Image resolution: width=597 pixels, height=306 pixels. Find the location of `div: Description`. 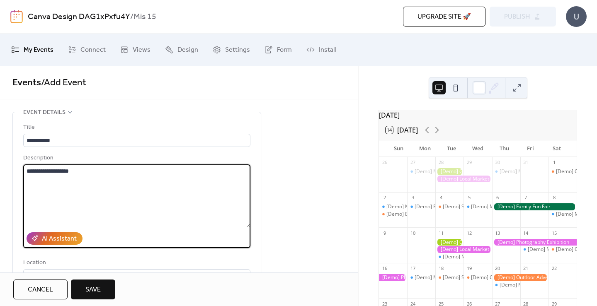

div: Description is located at coordinates (136, 158).